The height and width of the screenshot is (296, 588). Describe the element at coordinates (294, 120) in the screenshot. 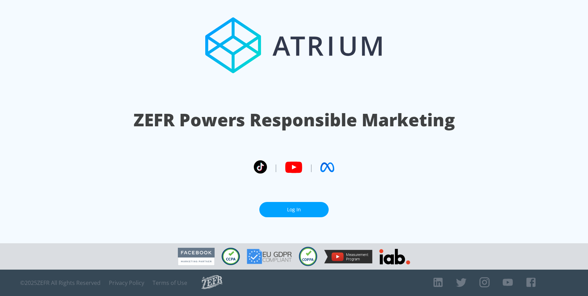

I see `h1: ZEFR Powers Responsible Marketing` at that location.